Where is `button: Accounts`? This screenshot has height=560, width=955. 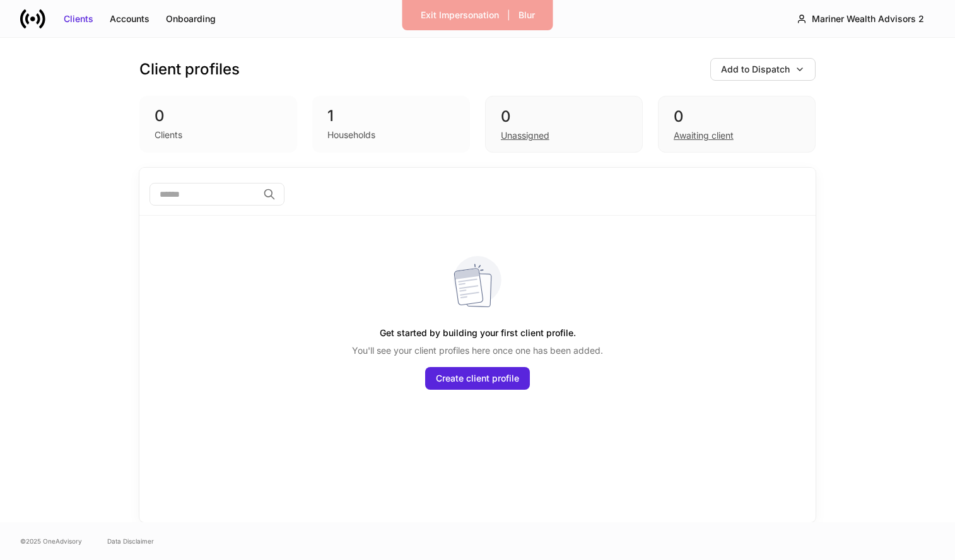
button: Accounts is located at coordinates (129, 19).